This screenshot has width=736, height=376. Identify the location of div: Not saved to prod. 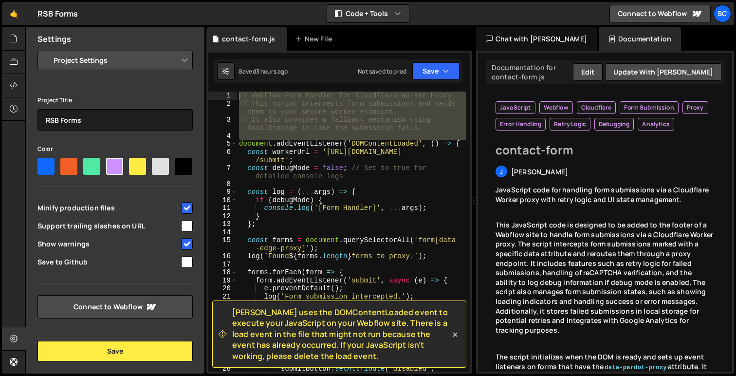
(382, 71).